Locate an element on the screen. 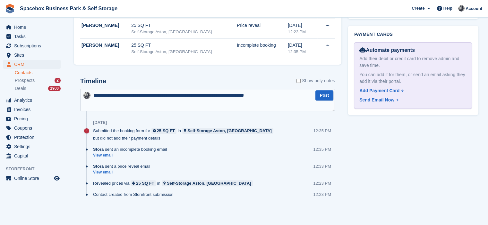 Image resolution: width=488 pixels, height=225 pixels. span: Capital is located at coordinates (33, 156).